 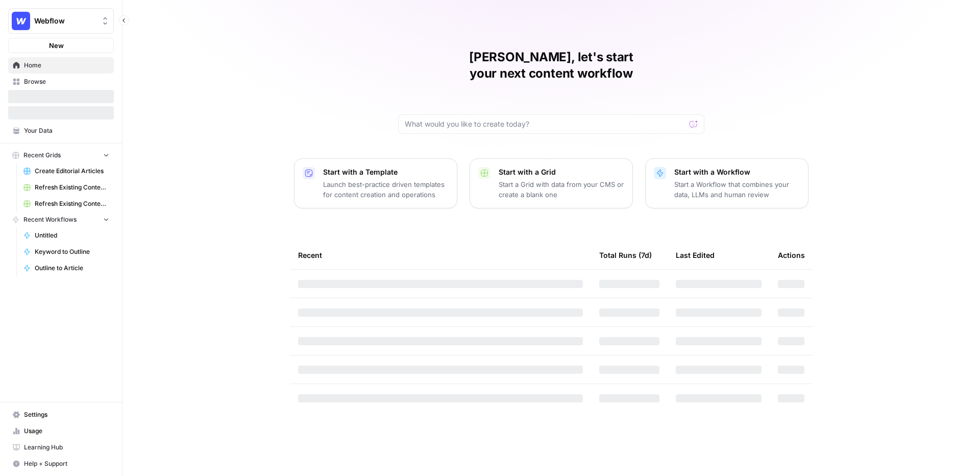 I want to click on a: Learning Hub, so click(x=61, y=447).